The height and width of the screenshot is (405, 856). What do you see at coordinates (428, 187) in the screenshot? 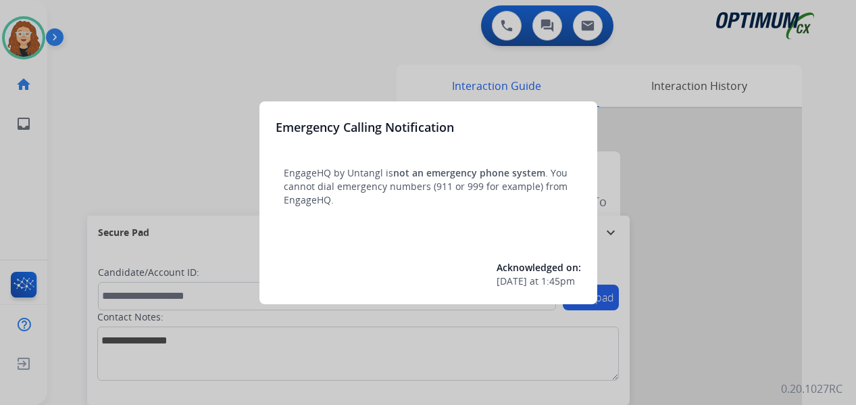
I see `p: EngageHQ by Untangl is . You cannot dial emergency numbers (911 or 999 for example) from EngageHQ.` at bounding box center [428, 187].